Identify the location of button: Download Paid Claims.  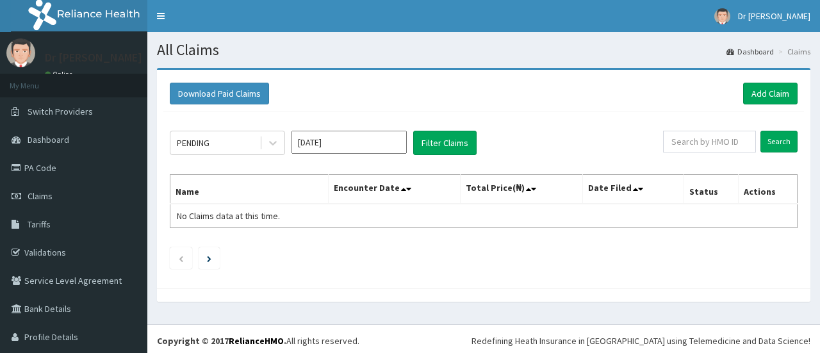
(219, 93).